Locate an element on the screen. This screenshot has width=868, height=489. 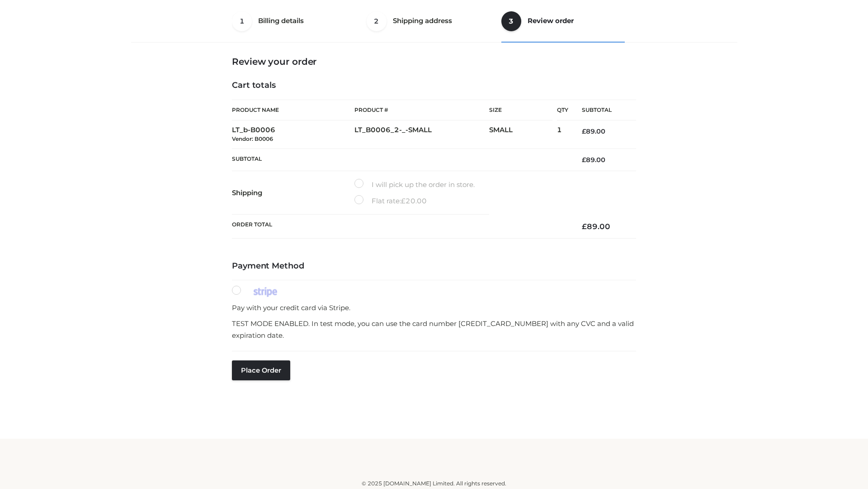
small: Vendor: B0006 is located at coordinates (252, 139).